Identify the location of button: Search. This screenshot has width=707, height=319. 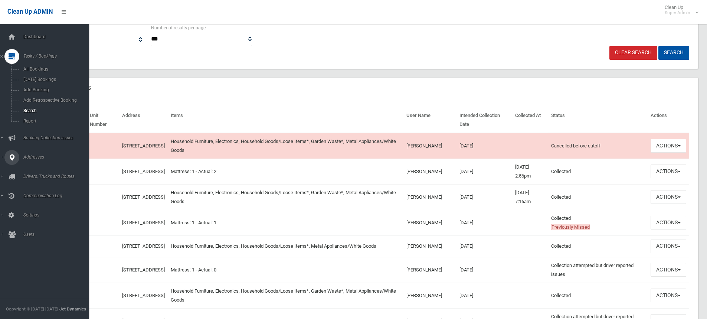
(673, 53).